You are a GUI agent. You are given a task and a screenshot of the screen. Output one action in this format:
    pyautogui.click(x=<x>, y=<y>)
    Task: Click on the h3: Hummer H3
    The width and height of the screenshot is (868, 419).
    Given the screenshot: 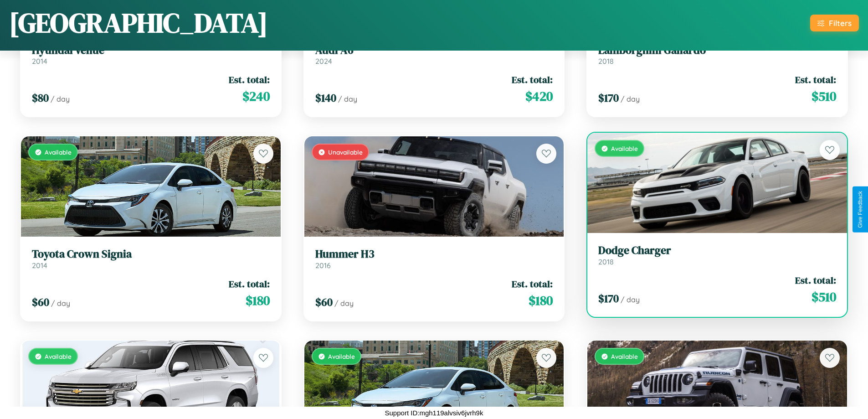 What is the action you would take?
    pyautogui.click(x=434, y=254)
    